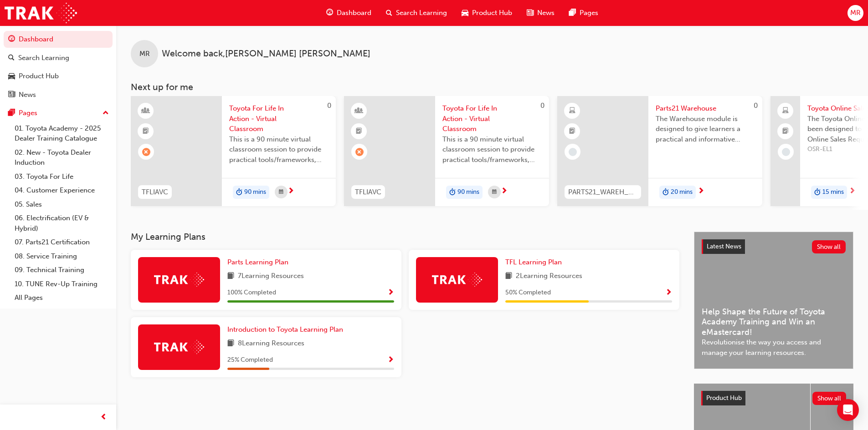  Describe the element at coordinates (465, 12) in the screenshot. I see `span: car-icon` at that location.